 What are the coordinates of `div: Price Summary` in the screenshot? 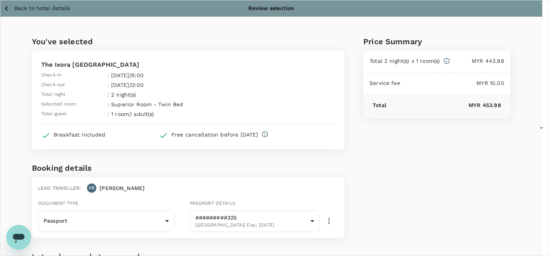 It's located at (437, 42).